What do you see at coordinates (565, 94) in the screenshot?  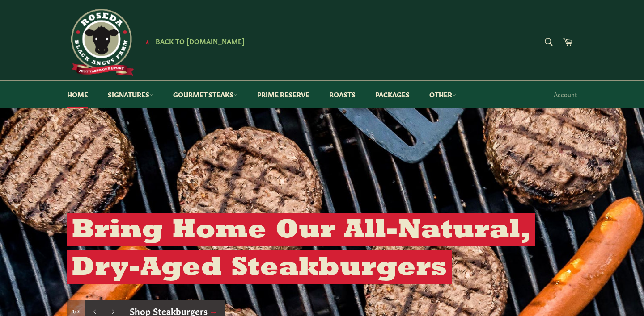 I see `a: Account` at bounding box center [565, 94].